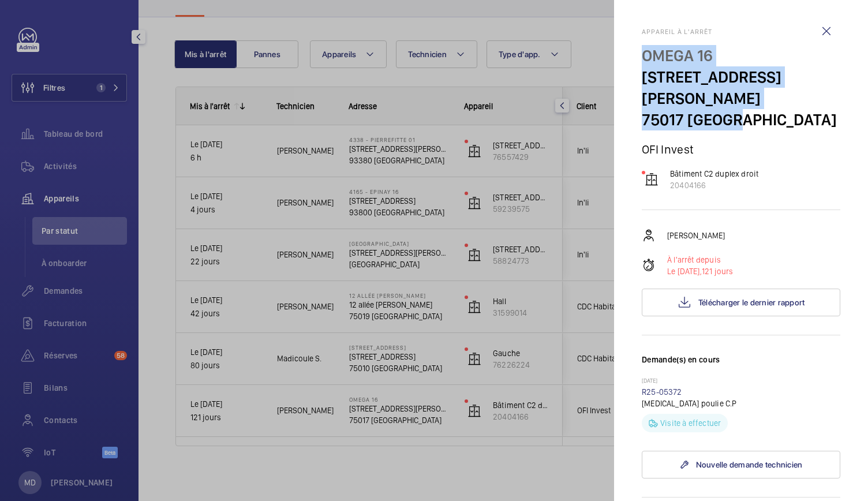  What do you see at coordinates (700, 260) in the screenshot?
I see `p: À l'arrêt depuis` at bounding box center [700, 260].